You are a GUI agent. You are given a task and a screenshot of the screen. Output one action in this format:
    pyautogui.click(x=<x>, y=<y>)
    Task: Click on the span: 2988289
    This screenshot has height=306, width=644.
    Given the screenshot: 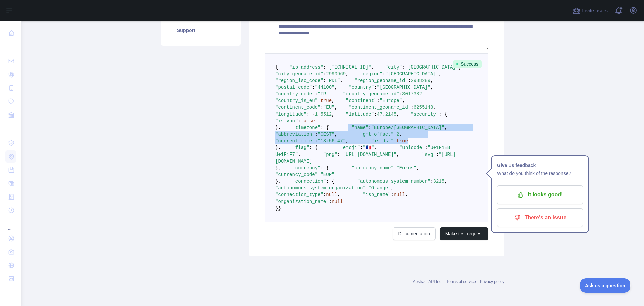 What is the action you would take?
    pyautogui.click(x=421, y=80)
    